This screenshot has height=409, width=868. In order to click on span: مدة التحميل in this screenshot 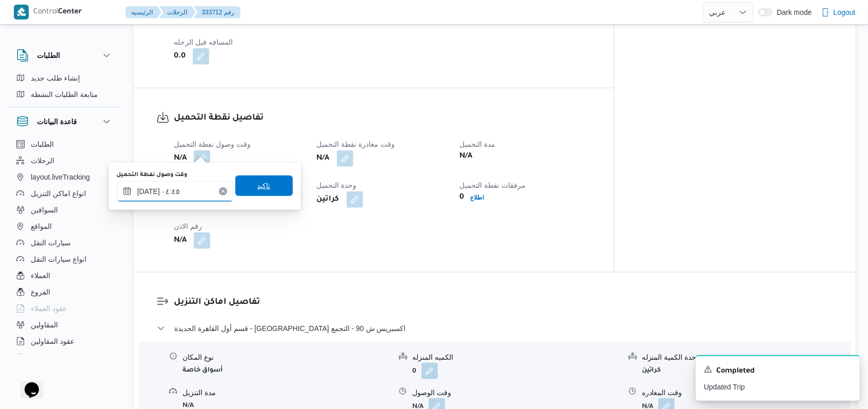, I will do `click(477, 144)`.